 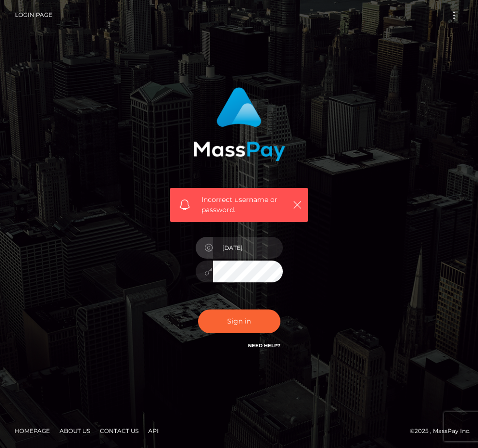 I want to click on button: Sign in, so click(x=239, y=321).